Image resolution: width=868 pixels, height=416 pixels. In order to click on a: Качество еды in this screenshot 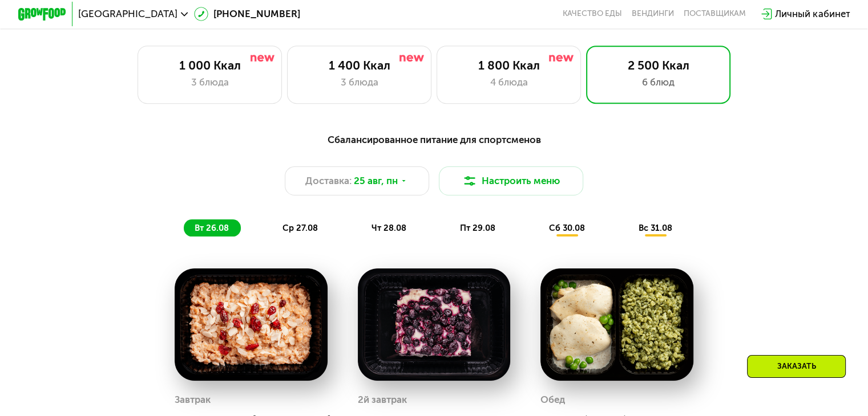, I will do `click(593, 13)`.